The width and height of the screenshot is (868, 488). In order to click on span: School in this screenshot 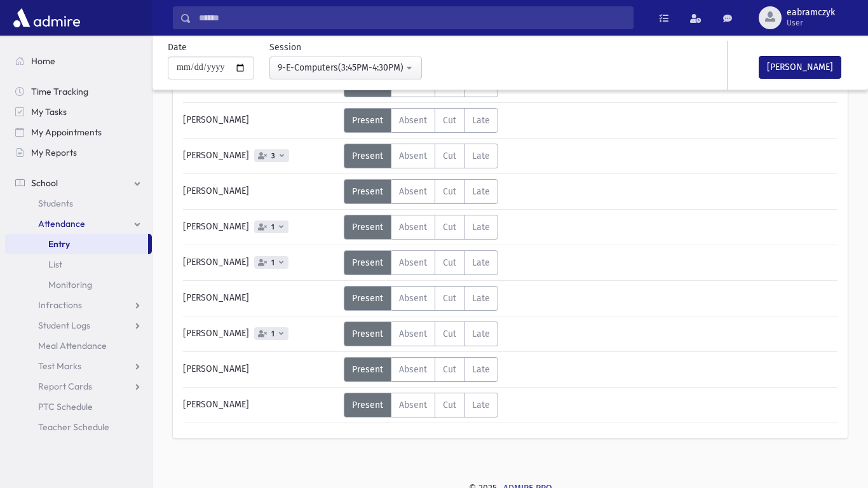, I will do `click(45, 183)`.